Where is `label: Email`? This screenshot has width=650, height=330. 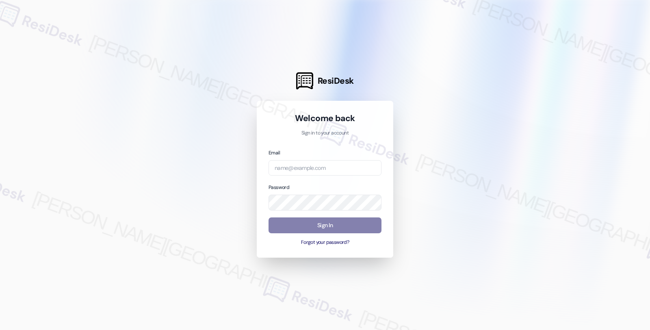 label: Email is located at coordinates (274, 153).